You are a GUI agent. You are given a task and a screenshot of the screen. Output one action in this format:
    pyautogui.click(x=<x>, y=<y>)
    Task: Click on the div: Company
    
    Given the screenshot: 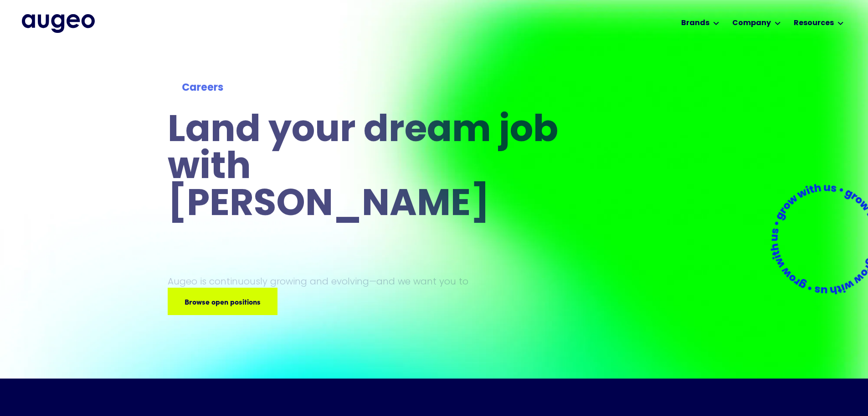 What is the action you would take?
    pyautogui.click(x=752, y=23)
    